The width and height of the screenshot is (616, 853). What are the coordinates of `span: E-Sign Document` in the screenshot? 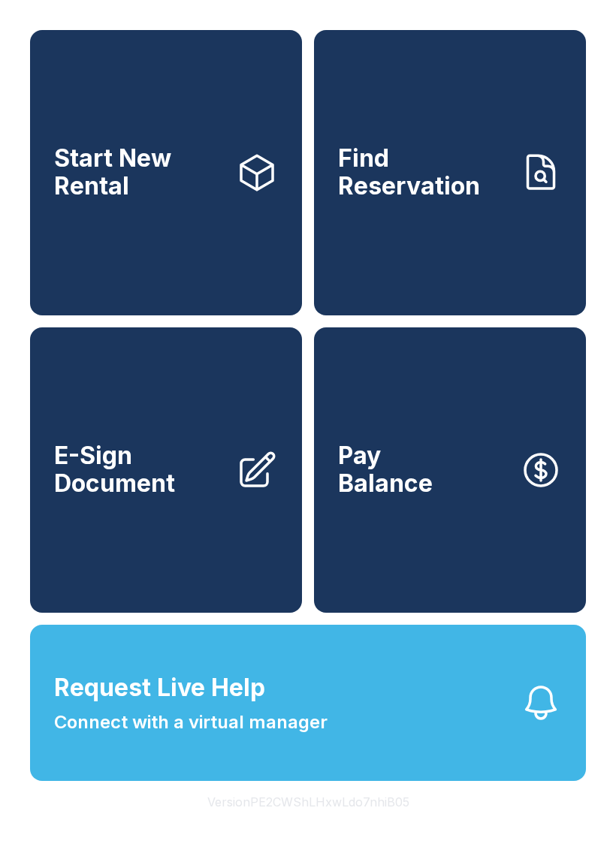 It's located at (139, 469).